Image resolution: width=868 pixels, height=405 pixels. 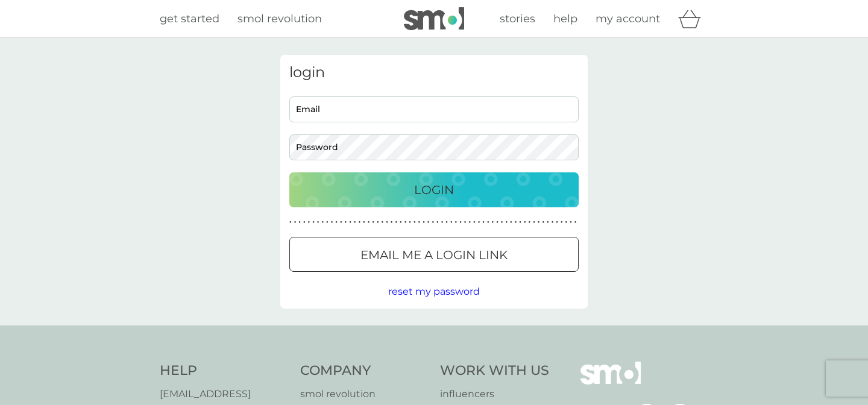 I want to click on button: reset my password, so click(x=434, y=292).